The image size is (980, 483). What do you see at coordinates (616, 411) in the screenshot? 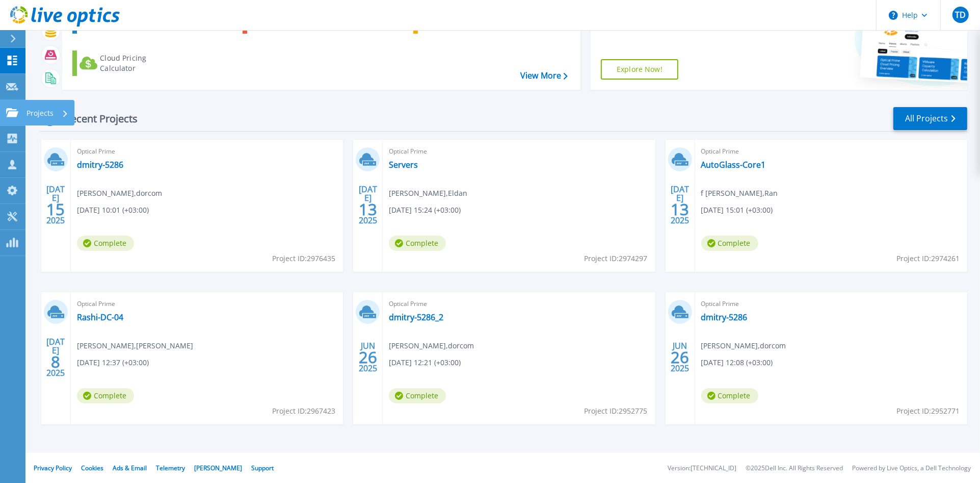
I see `span: Project ID: 2952775` at bounding box center [616, 411].